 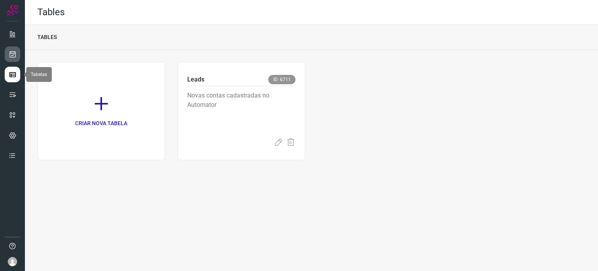 I want to click on span: Tabelas, so click(x=39, y=74).